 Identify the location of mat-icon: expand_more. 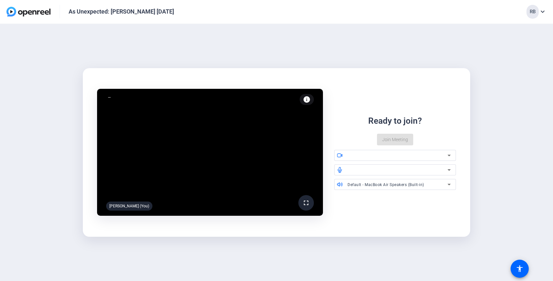
(542, 12).